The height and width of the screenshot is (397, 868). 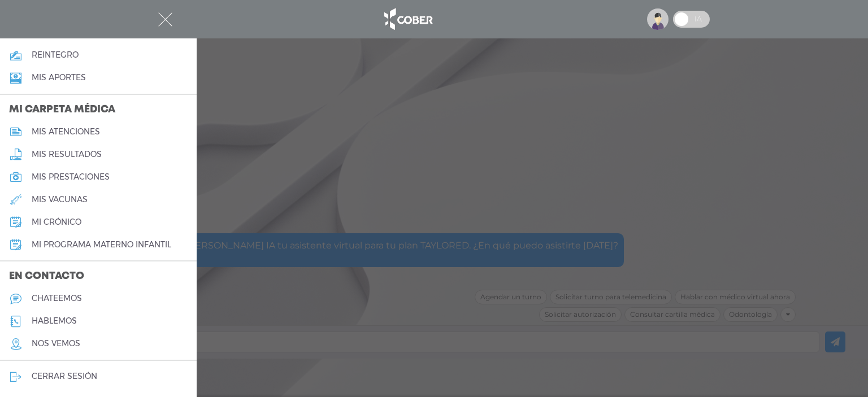 What do you see at coordinates (65, 376) in the screenshot?
I see `h5: cerrar sesión` at bounding box center [65, 376].